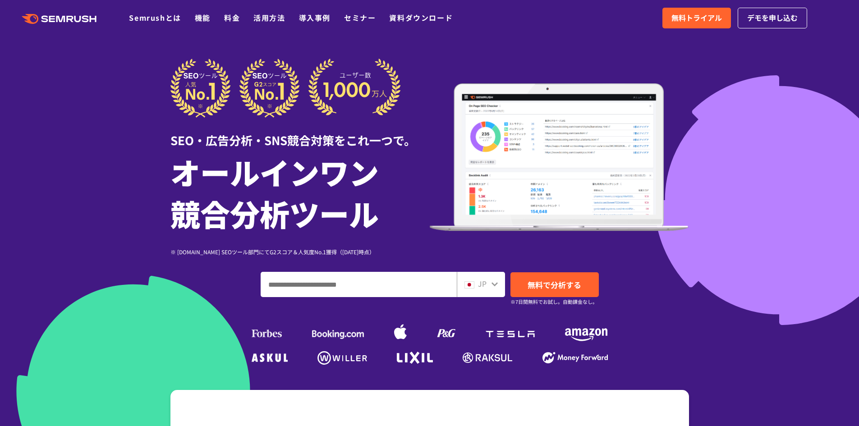 The image size is (859, 426). I want to click on a: Semrushとは, so click(155, 18).